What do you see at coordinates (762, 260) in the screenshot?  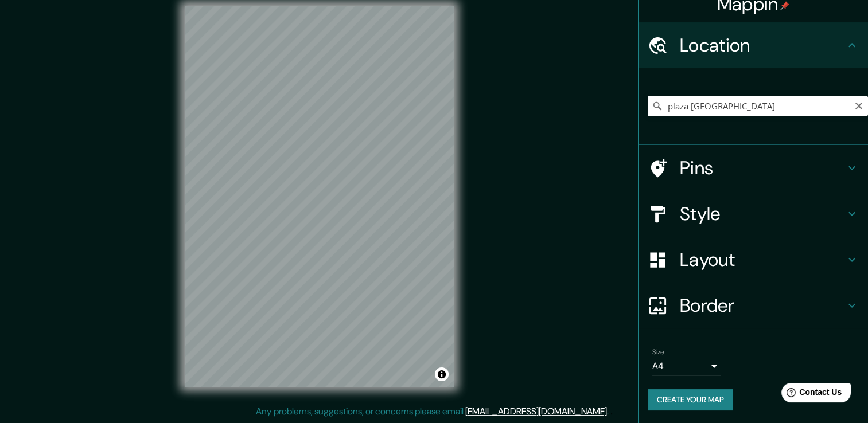 I see `h4: Layout` at bounding box center [762, 260].